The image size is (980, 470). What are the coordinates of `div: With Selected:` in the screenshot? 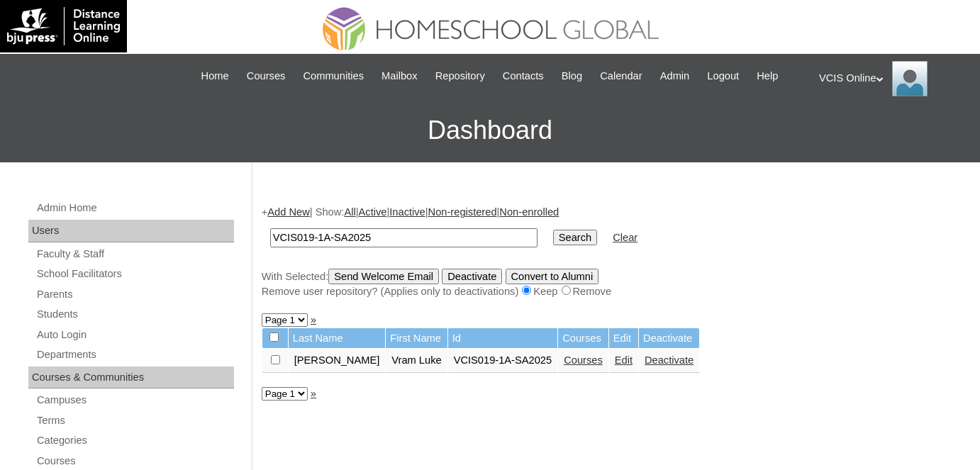 It's located at (613, 283).